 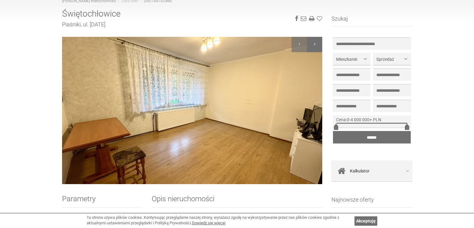 What do you see at coordinates (208, 223) in the screenshot?
I see `a: Dowiedz się więcej` at bounding box center [208, 223].